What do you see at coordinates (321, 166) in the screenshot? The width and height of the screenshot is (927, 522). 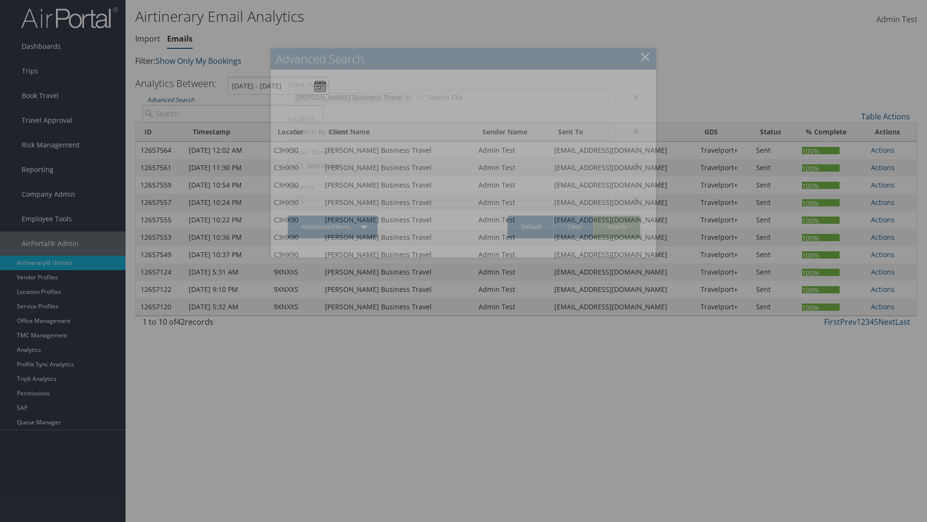 I see `input: Search Sender` at bounding box center [321, 166].